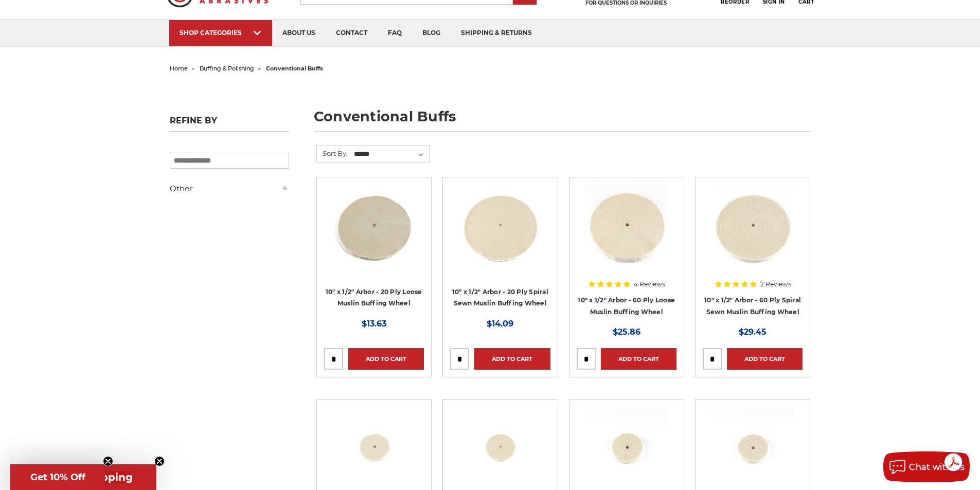 The width and height of the screenshot is (980, 490). What do you see at coordinates (294, 69) in the screenshot?
I see `span: conventional buffs` at bounding box center [294, 69].